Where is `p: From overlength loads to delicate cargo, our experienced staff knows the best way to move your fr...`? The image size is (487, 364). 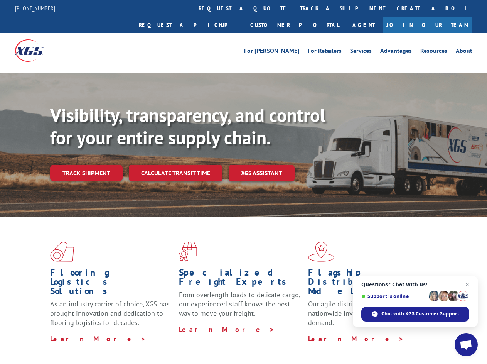 p: From overlength loads to delicate cargo, our experienced staff knows the best way to move your fr... is located at coordinates (240, 307).